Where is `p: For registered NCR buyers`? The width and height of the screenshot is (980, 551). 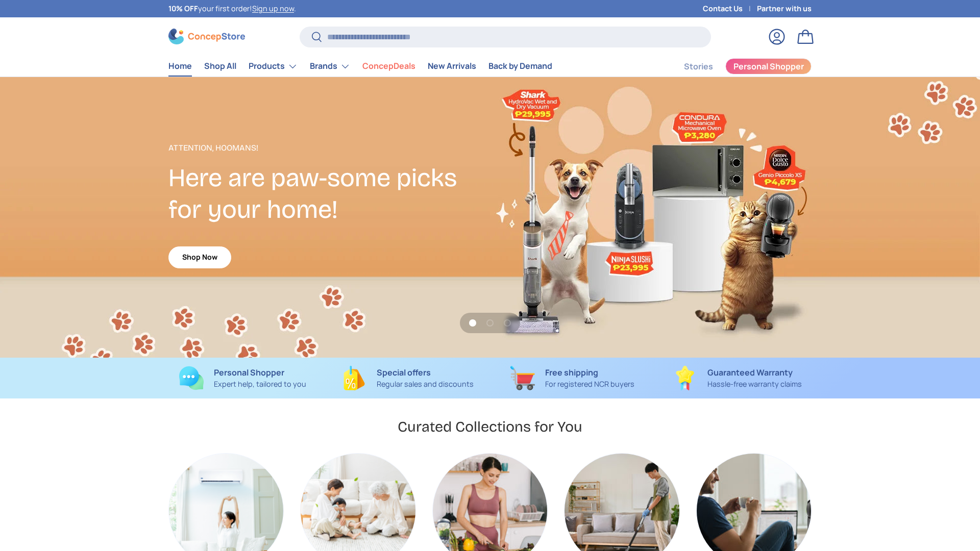 p: For registered NCR buyers is located at coordinates (590, 385).